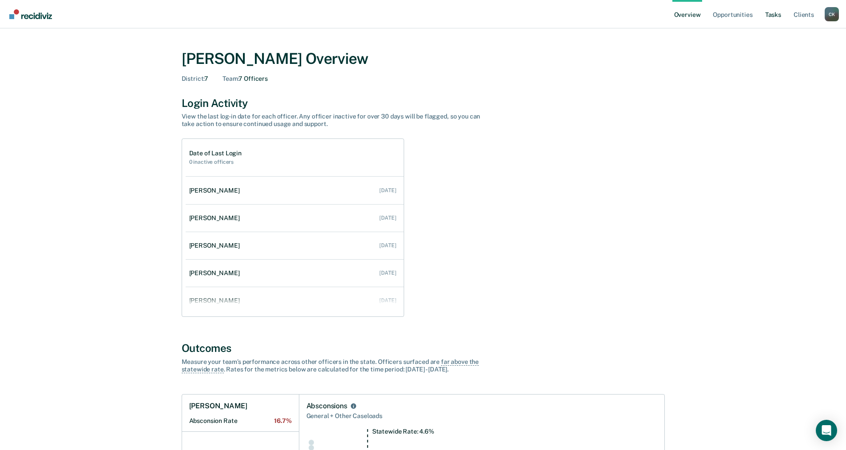  I want to click on h2: 0 inactive officers, so click(215, 162).